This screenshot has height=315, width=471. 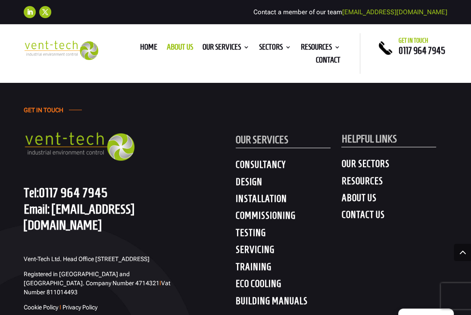 I want to click on span: Get in touch, so click(x=413, y=41).